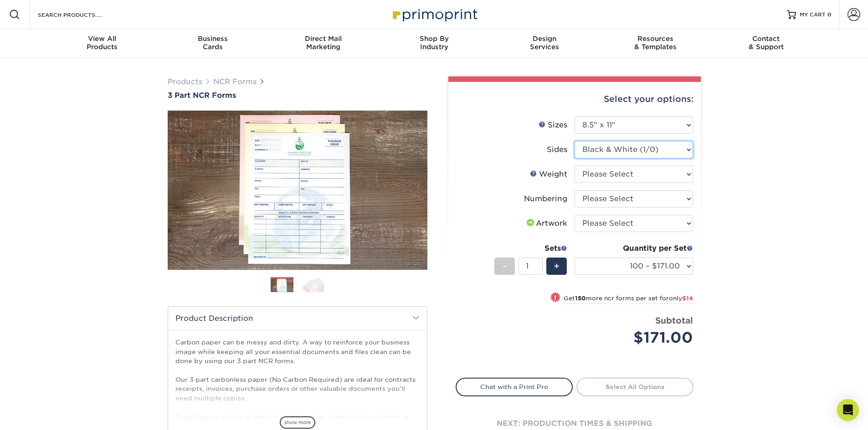  What do you see at coordinates (829, 14) in the screenshot?
I see `span: 0` at bounding box center [829, 14].